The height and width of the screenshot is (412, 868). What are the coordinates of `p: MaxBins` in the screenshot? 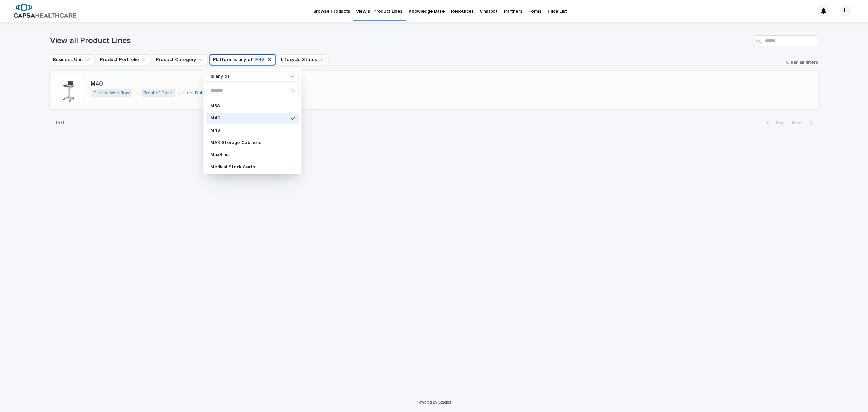 It's located at (249, 155).